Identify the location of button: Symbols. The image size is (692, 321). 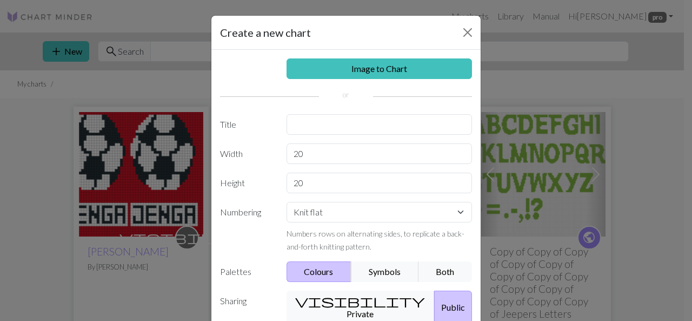
(385, 271).